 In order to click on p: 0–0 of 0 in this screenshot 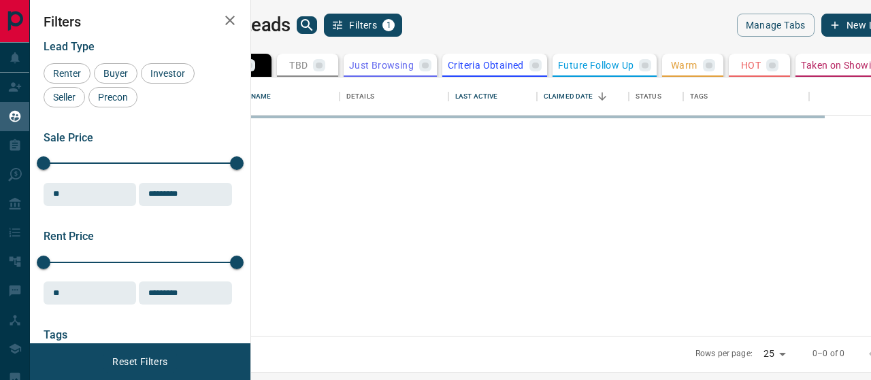, I will do `click(828, 354)`.